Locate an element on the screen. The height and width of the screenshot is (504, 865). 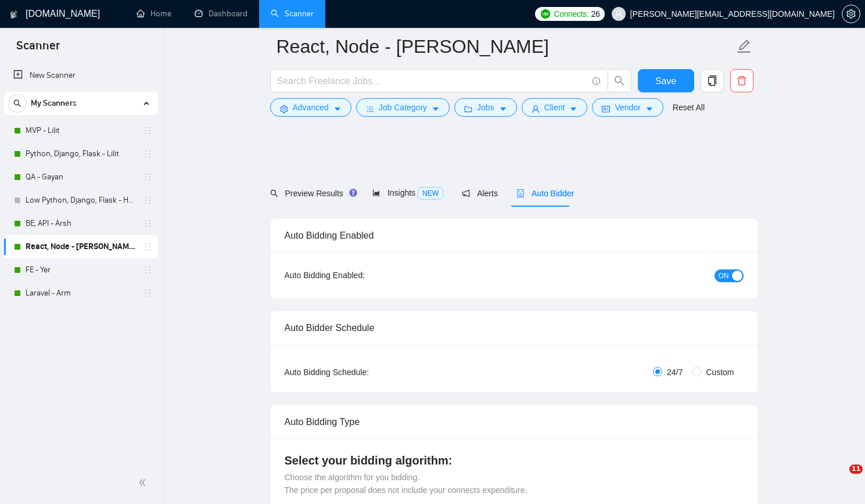
span: copy is located at coordinates (712, 81).